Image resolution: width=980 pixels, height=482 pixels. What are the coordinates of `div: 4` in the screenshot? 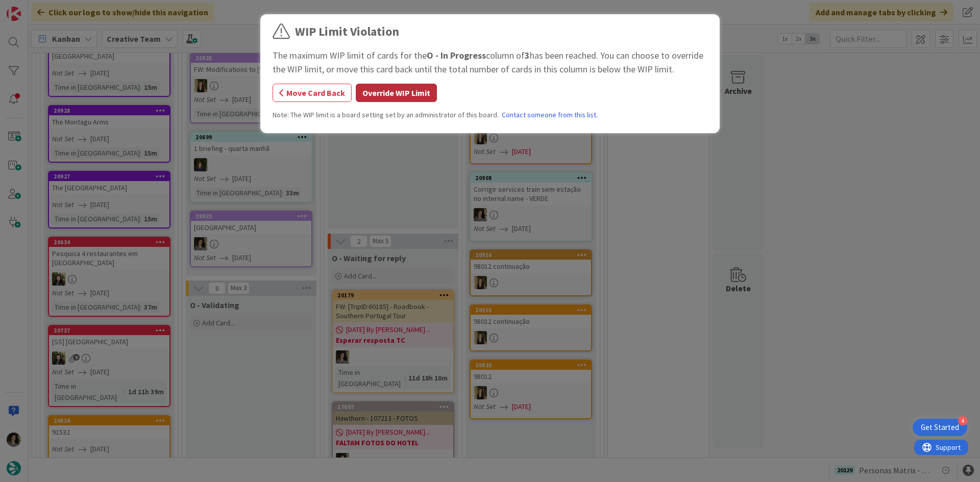 It's located at (963, 421).